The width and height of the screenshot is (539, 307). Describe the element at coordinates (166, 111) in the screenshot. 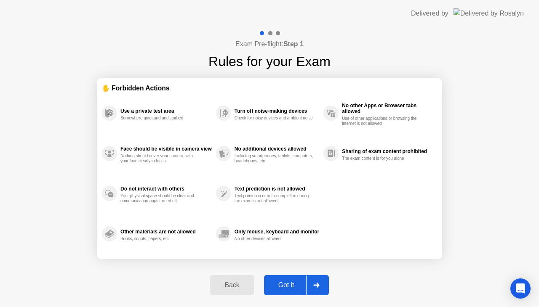

I see `div: Use a private test area` at that location.